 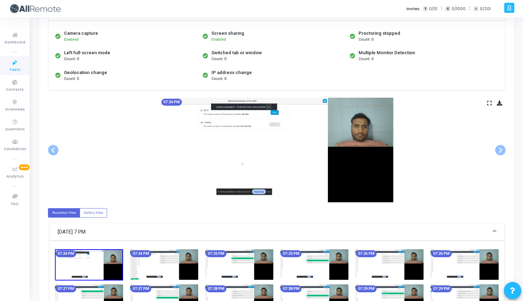 I want to click on div: Camera capture, so click(x=81, y=33).